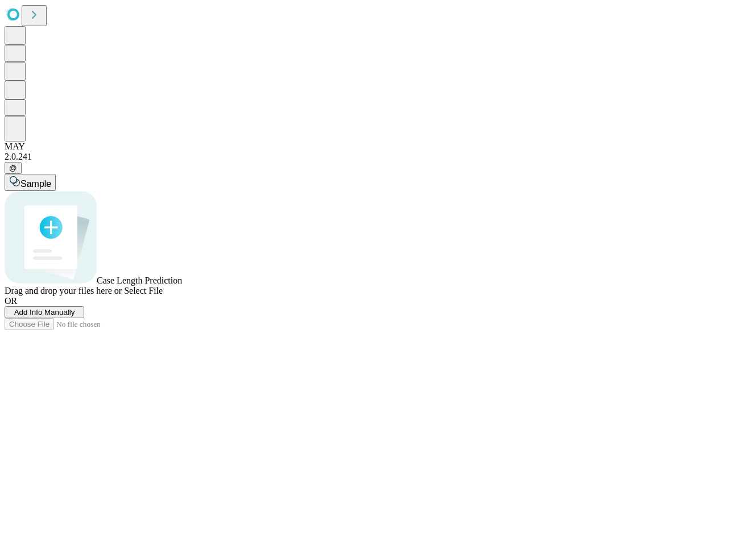 Image resolution: width=756 pixels, height=550 pixels. Describe the element at coordinates (44, 312) in the screenshot. I see `span: Add Info Manually` at that location.